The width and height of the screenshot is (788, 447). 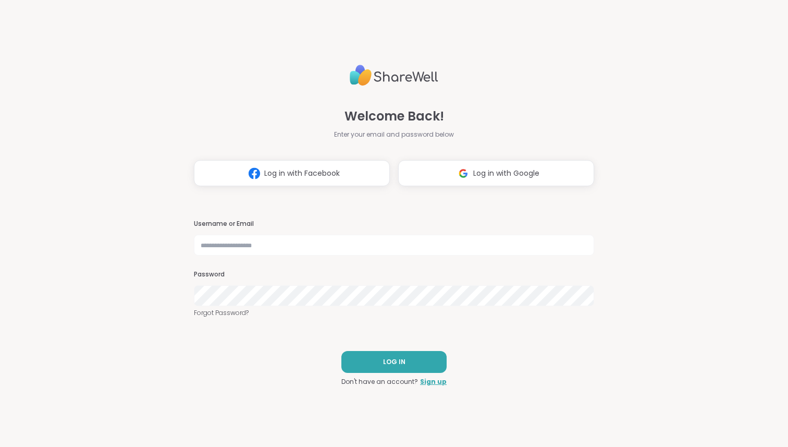 What do you see at coordinates (496, 173) in the screenshot?
I see `button: Log in with Google` at bounding box center [496, 173].